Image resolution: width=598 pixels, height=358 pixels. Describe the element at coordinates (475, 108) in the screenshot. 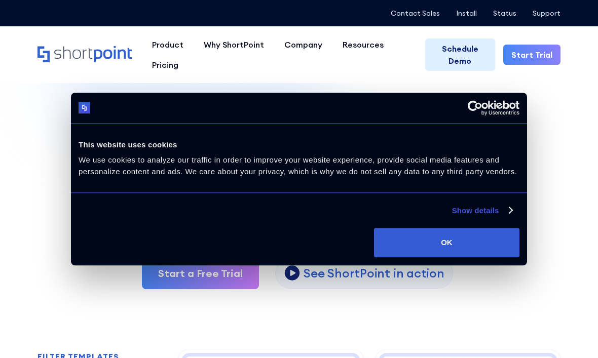

I see `a: Usercentrics Cookiebot - opens in a new window` at that location.